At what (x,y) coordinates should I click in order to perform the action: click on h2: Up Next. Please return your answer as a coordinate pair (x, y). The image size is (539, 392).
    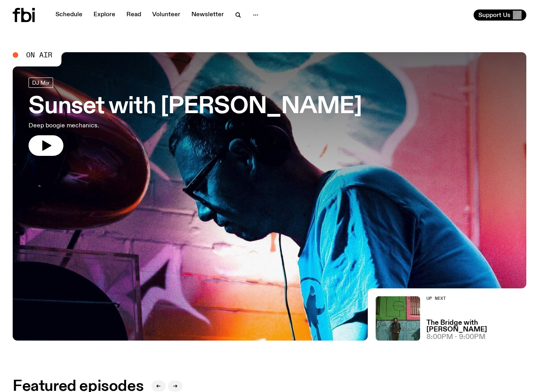
    Looking at the image, I should click on (476, 299).